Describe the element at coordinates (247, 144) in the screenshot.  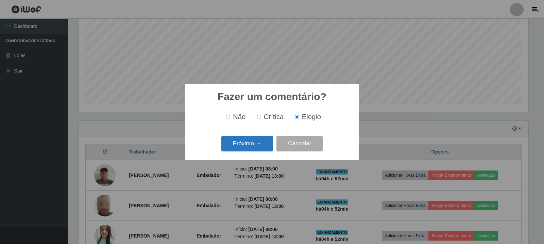
I see `button: Próximo →` at that location.